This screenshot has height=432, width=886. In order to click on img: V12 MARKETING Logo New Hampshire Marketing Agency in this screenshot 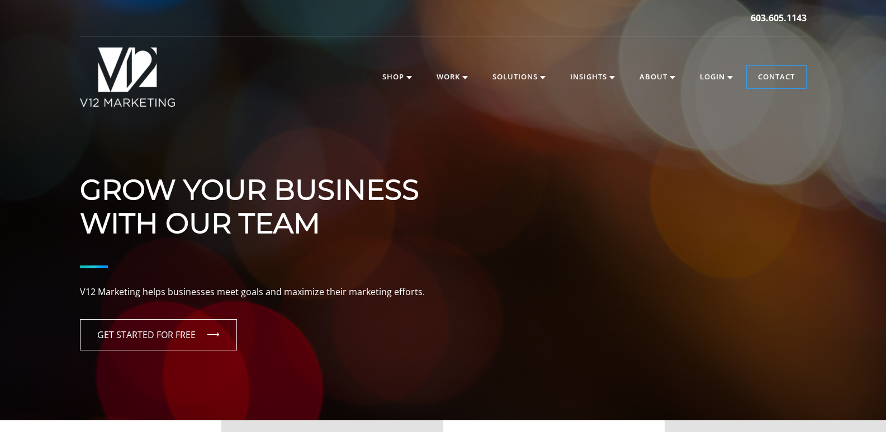, I will do `click(127, 77)`.